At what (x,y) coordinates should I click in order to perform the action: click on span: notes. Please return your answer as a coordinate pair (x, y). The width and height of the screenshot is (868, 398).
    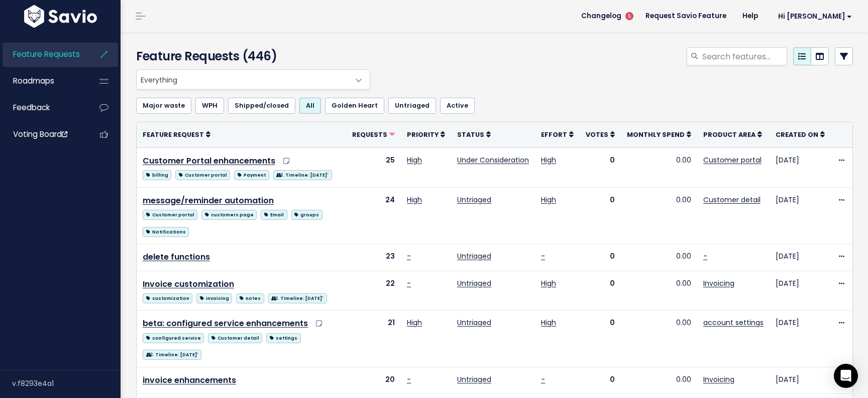
    Looking at the image, I should click on (250, 298).